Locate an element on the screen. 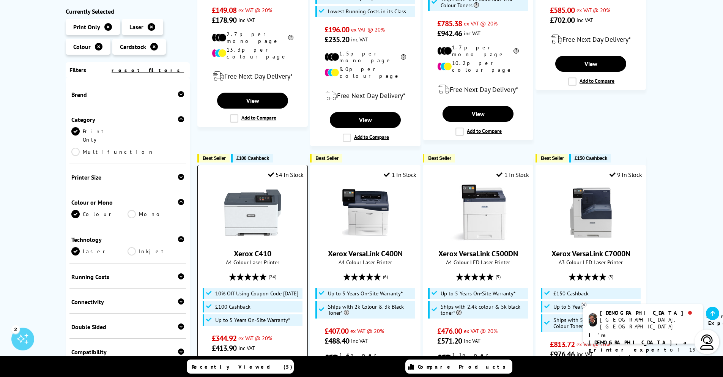  div: Colour or Mono is located at coordinates (128, 202).